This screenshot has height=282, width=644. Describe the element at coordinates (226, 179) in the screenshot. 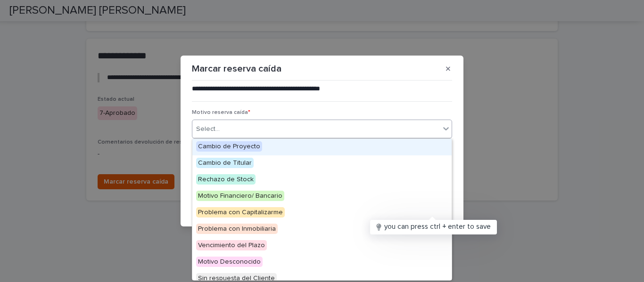

I see `span: Rechazo de Stock` at that location.